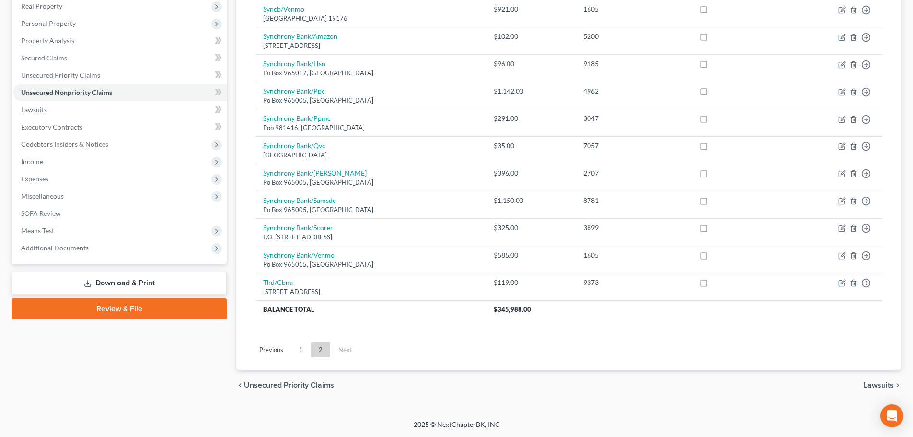 This screenshot has height=437, width=913. Describe the element at coordinates (240, 385) in the screenshot. I see `i: chevron_left` at that location.